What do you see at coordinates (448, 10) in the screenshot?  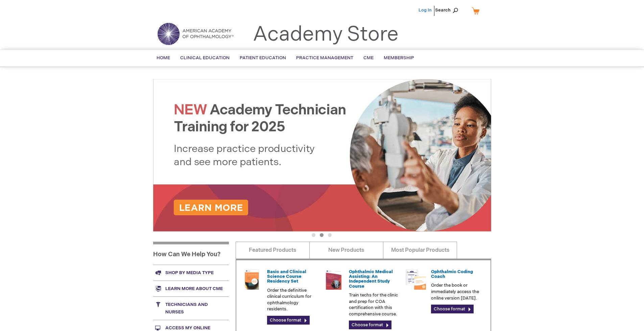 I see `span: Search` at bounding box center [448, 10].